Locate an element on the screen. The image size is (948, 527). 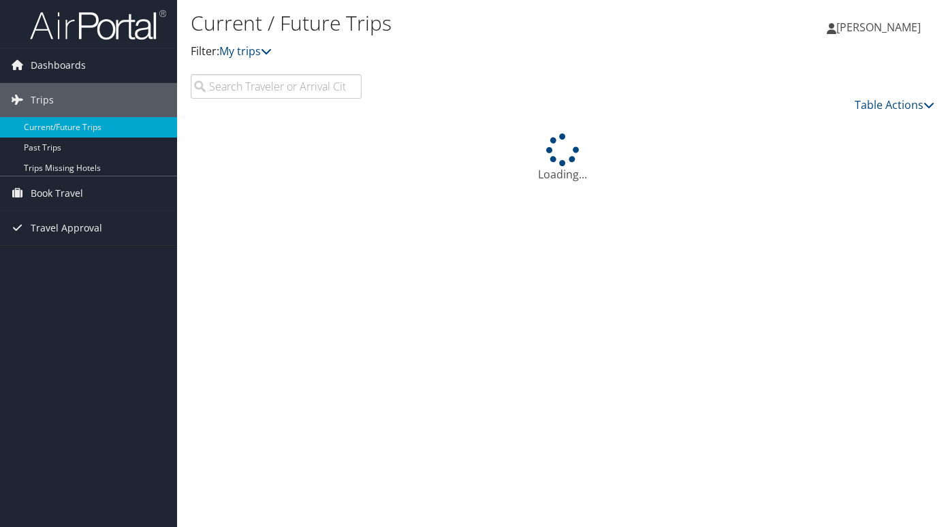
p: Filter: is located at coordinates (439, 52).